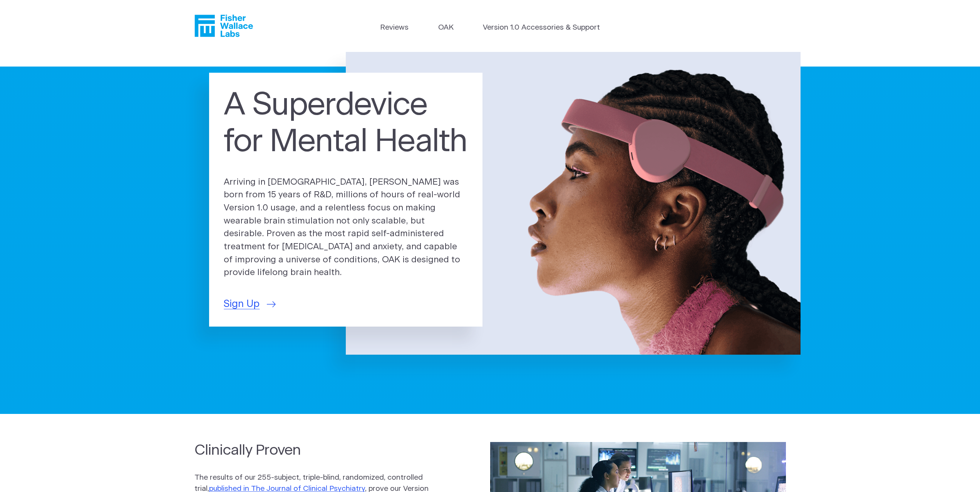  Describe the element at coordinates (446, 28) in the screenshot. I see `a: OAK` at that location.